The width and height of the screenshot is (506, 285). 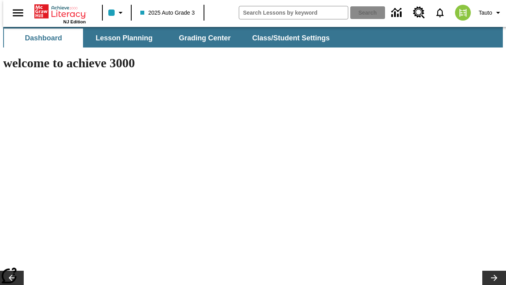 What do you see at coordinates (174, 63) in the screenshot?
I see `h1: welcome to achieve 3000` at bounding box center [174, 63].